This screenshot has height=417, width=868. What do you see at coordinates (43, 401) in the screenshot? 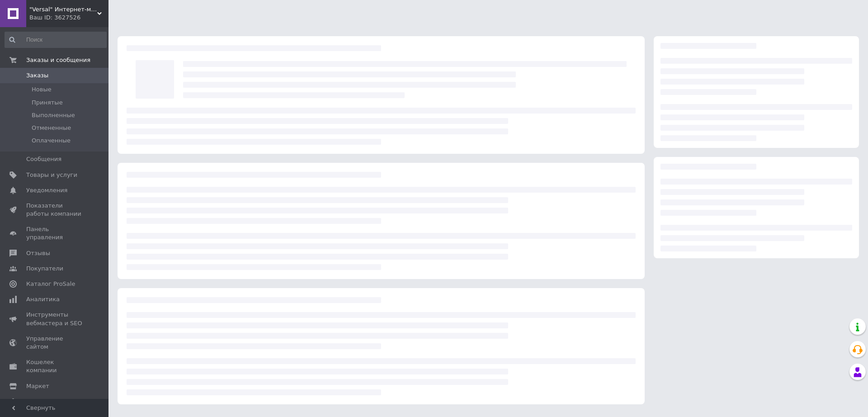
I see `span: Настройки` at bounding box center [43, 401].